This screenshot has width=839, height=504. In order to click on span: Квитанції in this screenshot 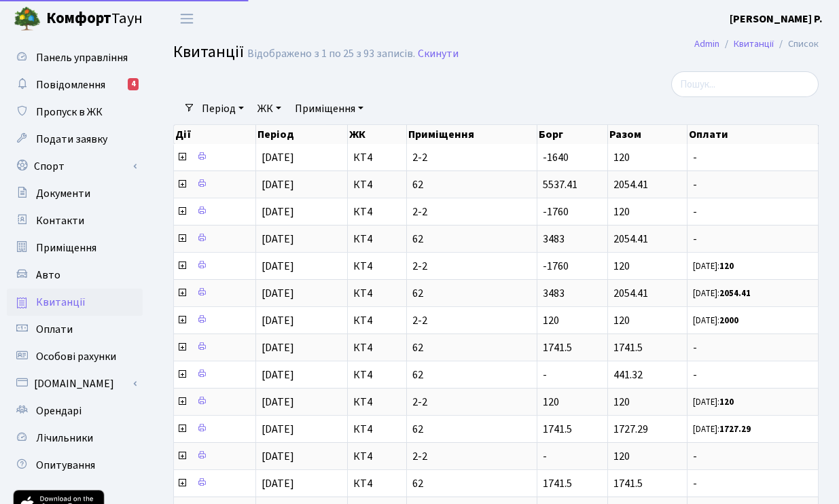, I will do `click(209, 52)`.